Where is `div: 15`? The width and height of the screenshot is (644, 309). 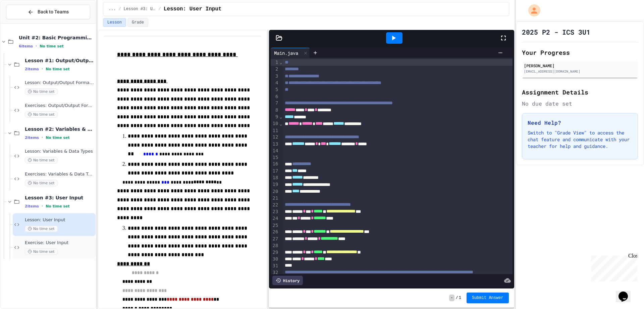 div: 15 is located at coordinates (275, 157).